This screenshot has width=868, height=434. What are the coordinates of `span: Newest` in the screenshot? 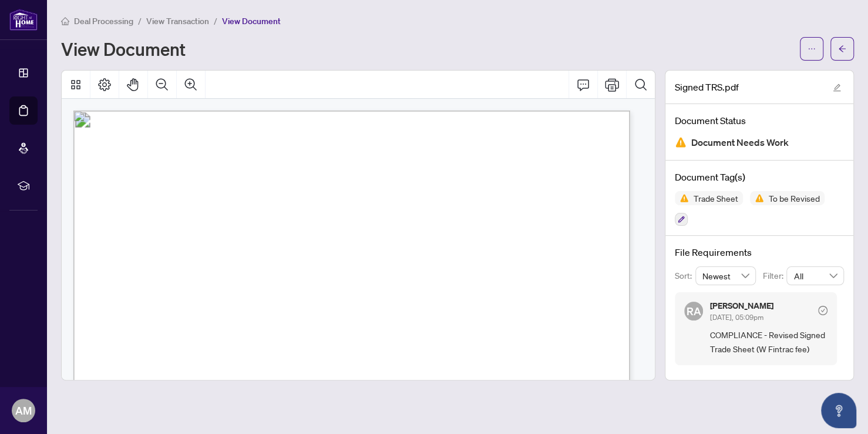 It's located at (726, 276).